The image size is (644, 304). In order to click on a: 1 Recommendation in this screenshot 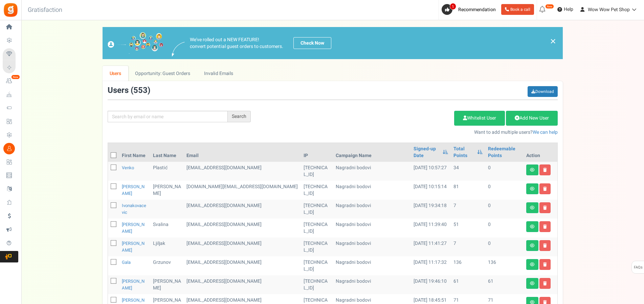, I will do `click(470, 10)`.